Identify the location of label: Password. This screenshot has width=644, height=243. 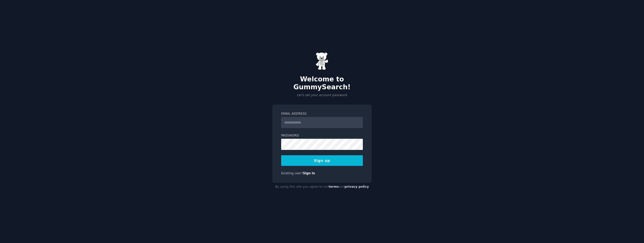
(322, 136).